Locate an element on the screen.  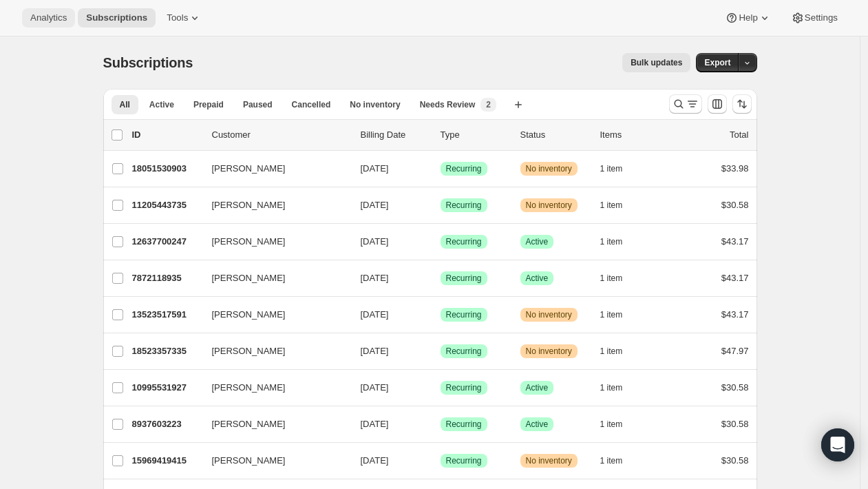
p: 18523357335 is located at coordinates (166, 351).